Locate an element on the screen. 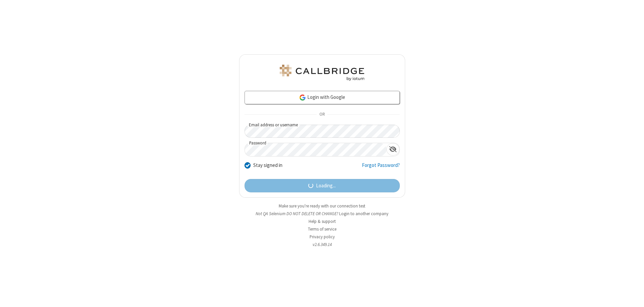 The image size is (644, 307). label: Stay signed in is located at coordinates (268, 165).